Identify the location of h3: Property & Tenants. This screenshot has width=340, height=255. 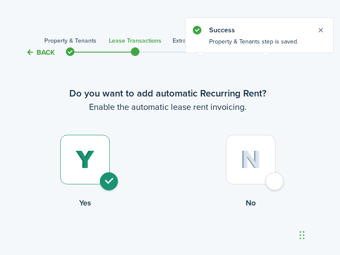
(70, 40).